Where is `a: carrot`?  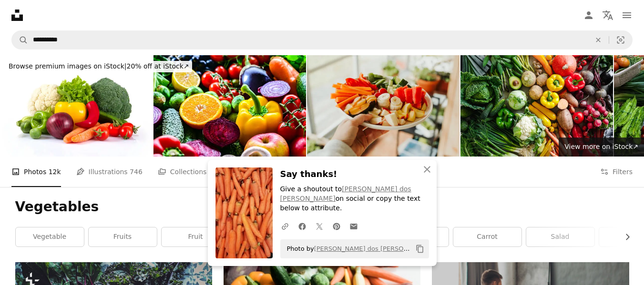
a: carrot is located at coordinates (487, 237).